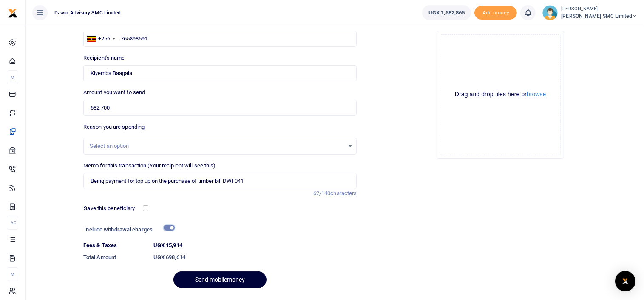 The height and width of the screenshot is (300, 644). What do you see at coordinates (496, 12) in the screenshot?
I see `span: Add money` at bounding box center [496, 12].